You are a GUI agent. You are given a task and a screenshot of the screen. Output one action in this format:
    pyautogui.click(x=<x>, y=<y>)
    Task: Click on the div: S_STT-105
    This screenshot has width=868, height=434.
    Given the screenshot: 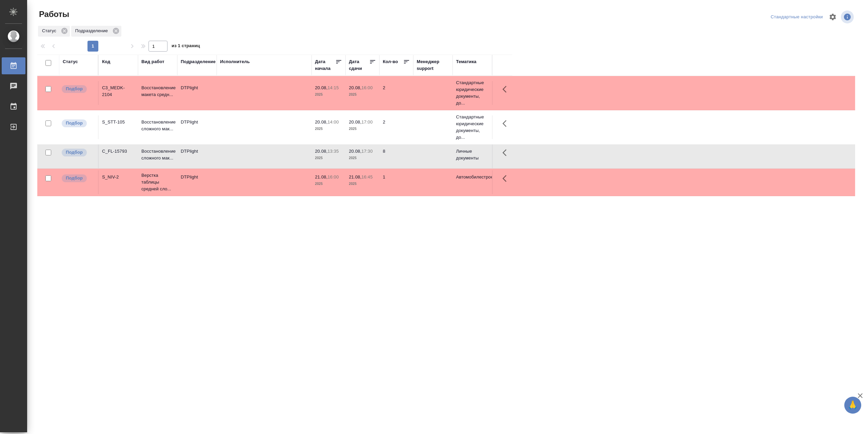 What is the action you would take?
    pyautogui.click(x=118, y=122)
    